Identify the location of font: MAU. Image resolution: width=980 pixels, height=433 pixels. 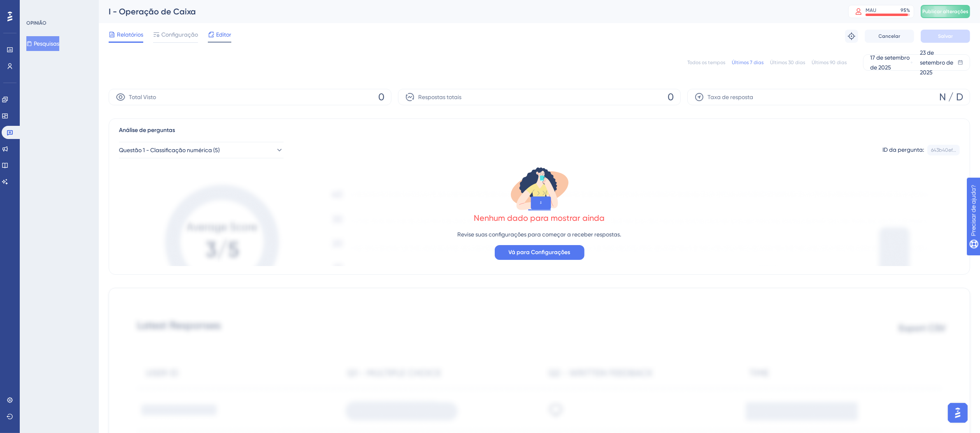
(870, 10).